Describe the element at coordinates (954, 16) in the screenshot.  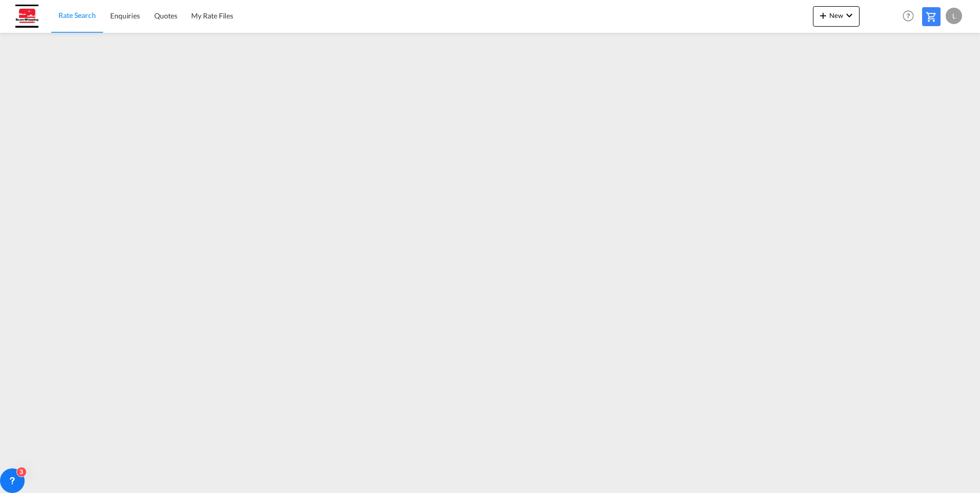
I see `div: L` at that location.